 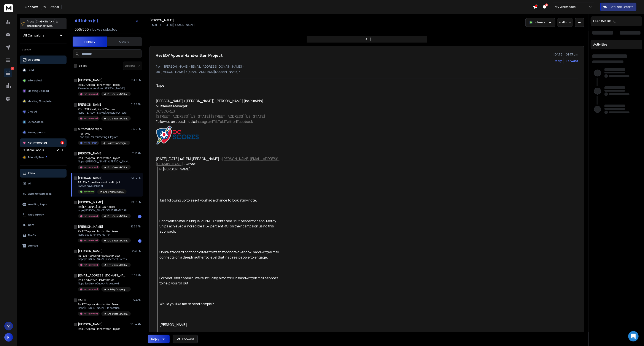 I want to click on p: Press to check for shortcuts., so click(x=42, y=24).